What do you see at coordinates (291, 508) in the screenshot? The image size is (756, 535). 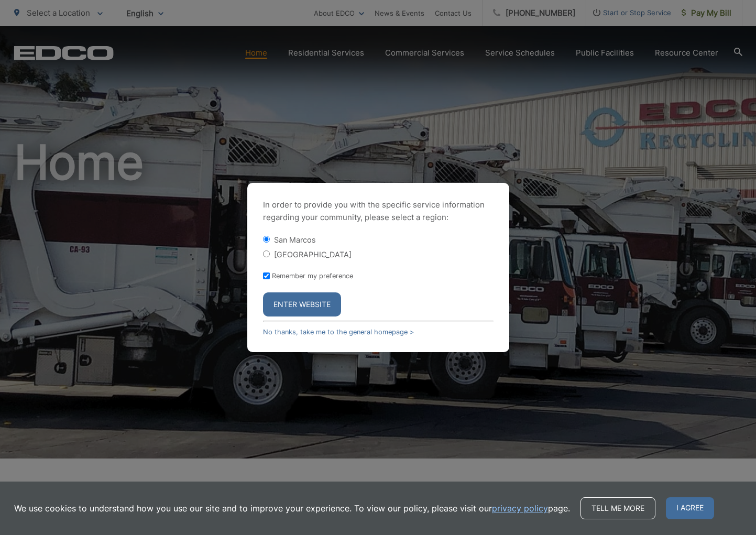 I see `p: We use cookies to understand how you use our site and to improve your experience. To view our pol...` at bounding box center [291, 508].